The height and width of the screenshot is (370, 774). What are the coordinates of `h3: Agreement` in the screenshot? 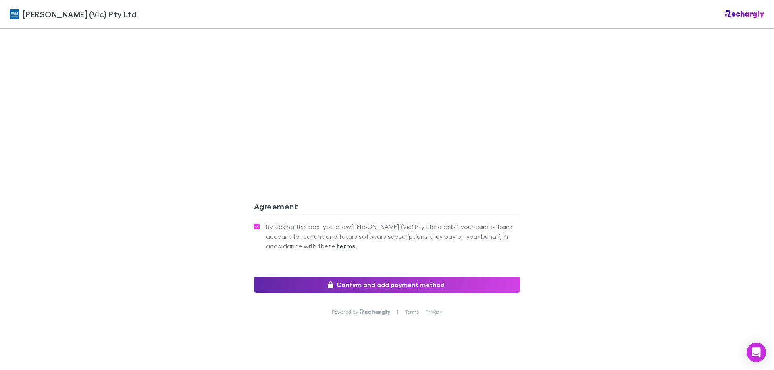 It's located at (387, 208).